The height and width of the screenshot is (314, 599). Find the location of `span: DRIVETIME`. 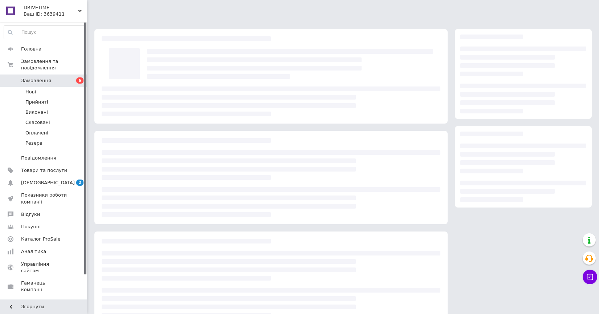

span: DRIVETIME is located at coordinates (51, 8).